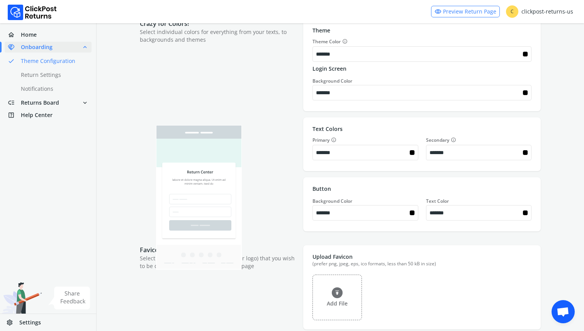  I want to click on img: file_input, so click(337, 293).